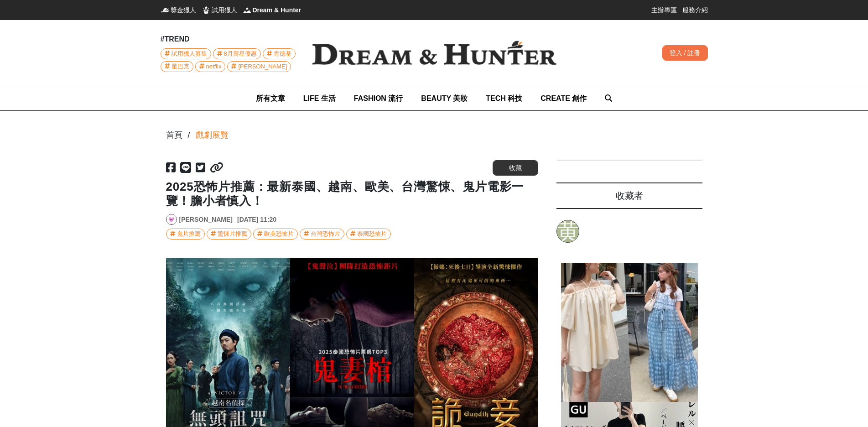 The image size is (868, 427). Describe the element at coordinates (229, 234) in the screenshot. I see `a: 驚悚片推薦` at that location.